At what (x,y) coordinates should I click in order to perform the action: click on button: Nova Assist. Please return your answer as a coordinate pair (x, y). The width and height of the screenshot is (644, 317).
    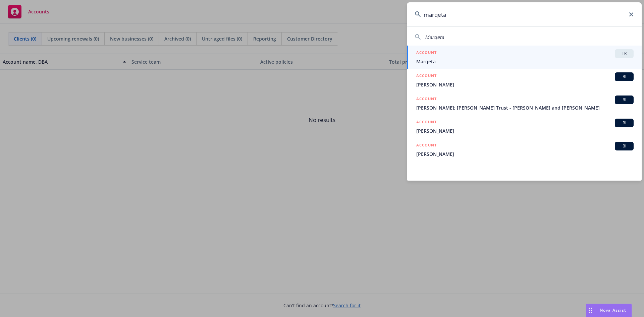
    Looking at the image, I should click on (608, 310).